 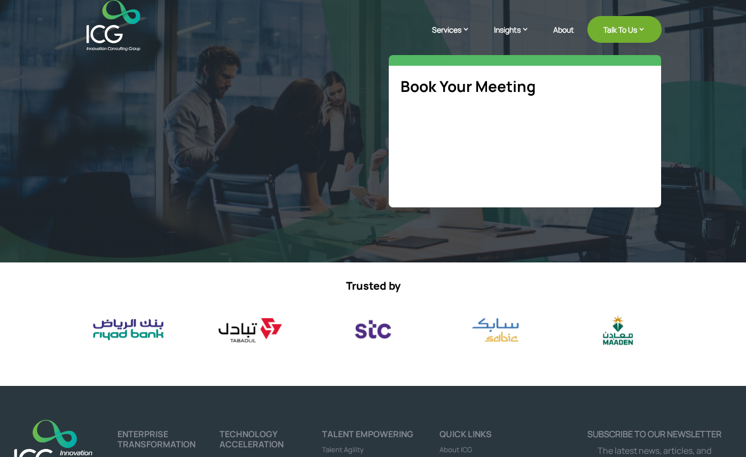 I want to click on a: Insights, so click(x=517, y=37).